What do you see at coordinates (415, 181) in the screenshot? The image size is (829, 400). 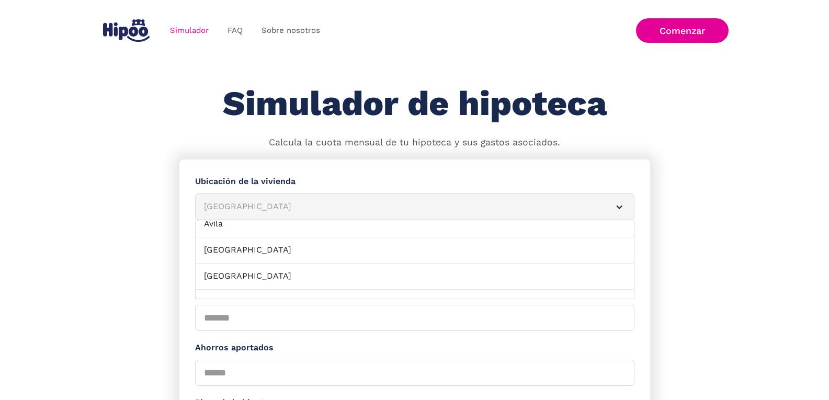 I see `label: Ubicación de la vivienda` at bounding box center [415, 181].